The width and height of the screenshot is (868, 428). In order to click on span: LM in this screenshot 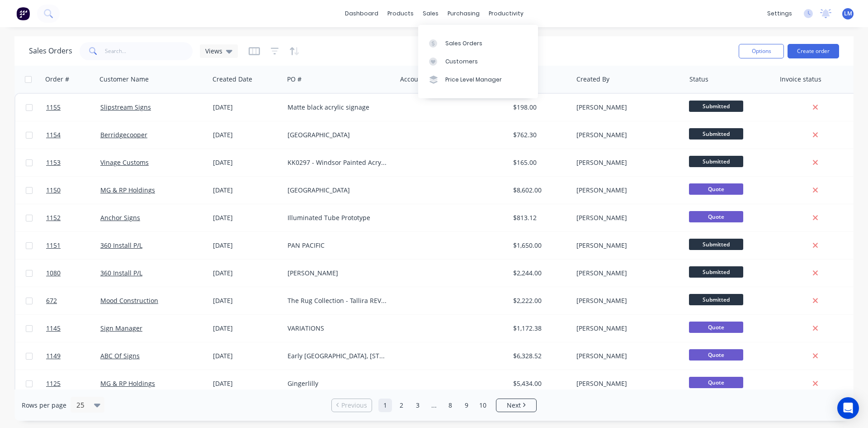, I will do `click(848, 13)`.